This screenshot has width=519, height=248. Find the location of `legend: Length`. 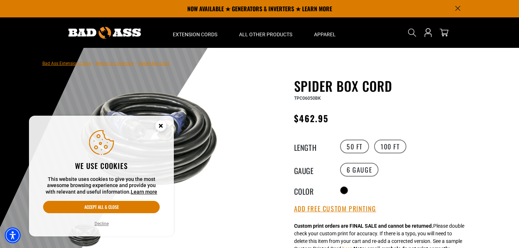

legend: Length is located at coordinates (312, 146).